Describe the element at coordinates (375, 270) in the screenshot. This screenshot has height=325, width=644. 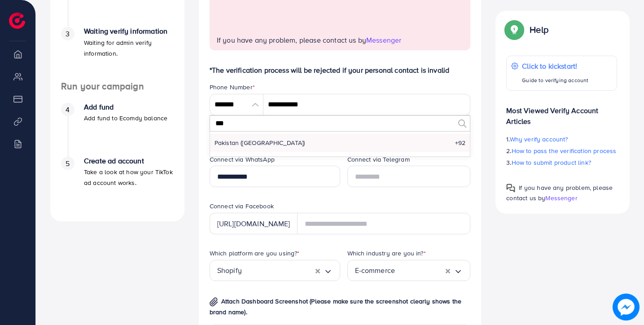
I see `span: E-commerce` at that location.